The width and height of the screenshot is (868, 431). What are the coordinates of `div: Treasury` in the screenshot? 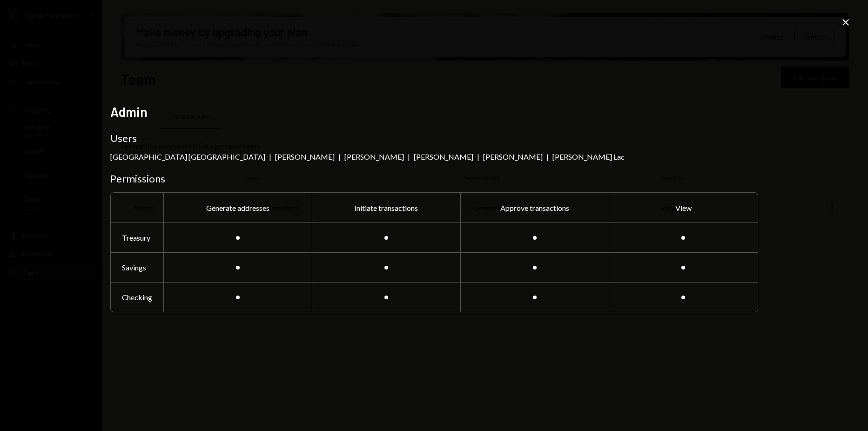 It's located at (137, 237).